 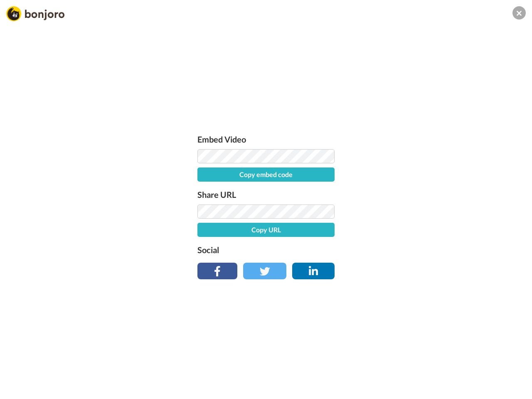 What do you see at coordinates (266, 250) in the screenshot?
I see `label: Social` at bounding box center [266, 250].